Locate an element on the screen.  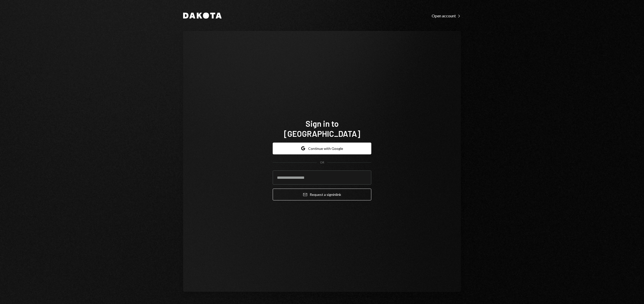
div: OR is located at coordinates (322, 162).